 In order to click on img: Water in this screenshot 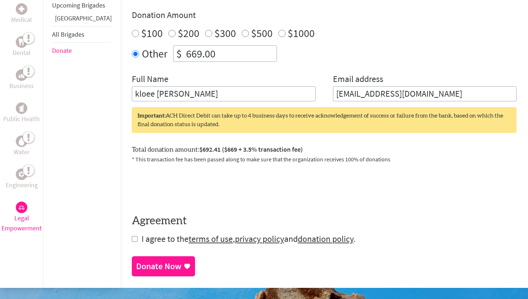, I will do `click(22, 141)`.